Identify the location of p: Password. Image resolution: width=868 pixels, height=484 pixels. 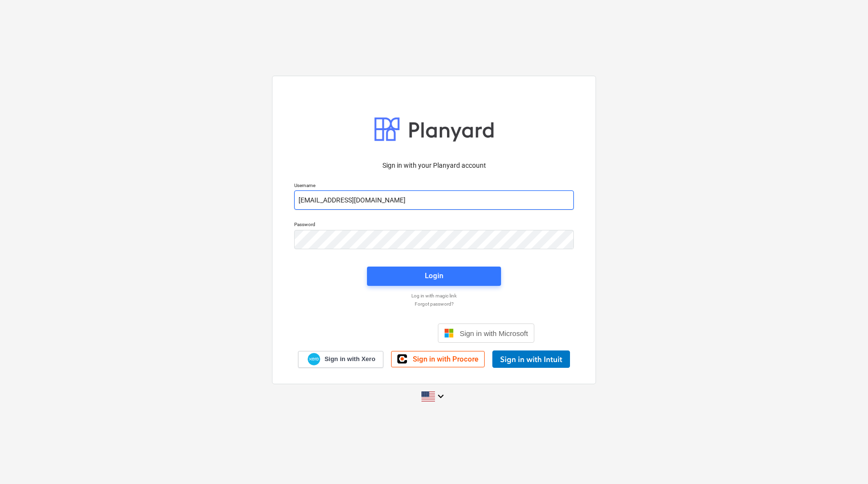
(434, 225).